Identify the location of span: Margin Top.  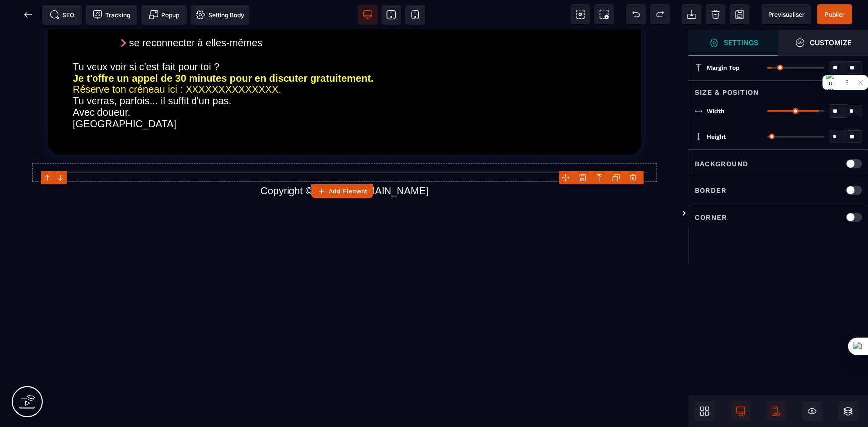
(723, 68).